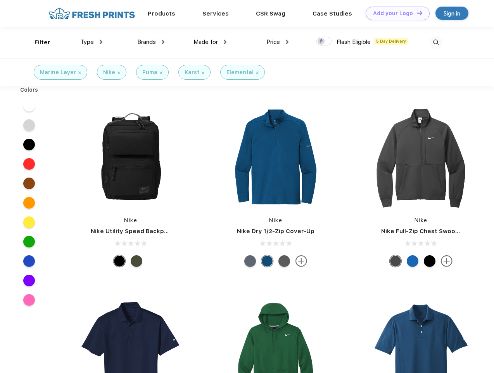 Image resolution: width=494 pixels, height=373 pixels. What do you see at coordinates (452, 13) in the screenshot?
I see `div: Sign in` at bounding box center [452, 13].